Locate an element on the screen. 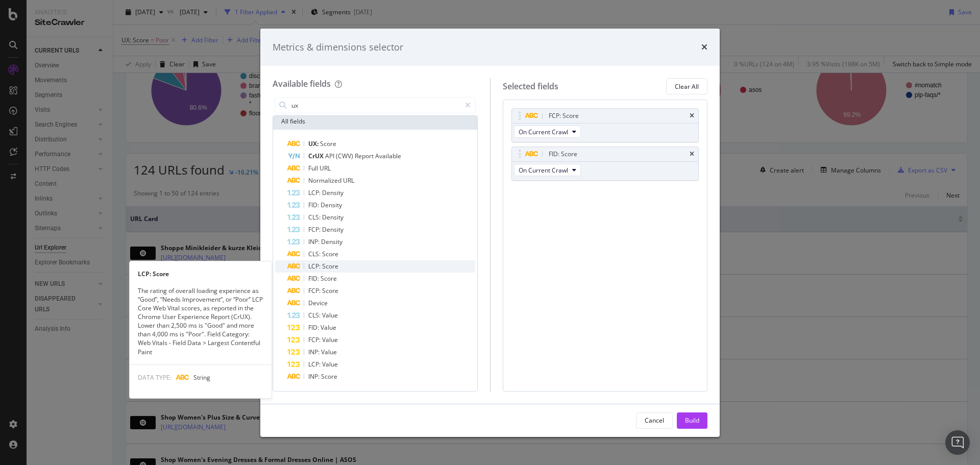 This screenshot has width=980, height=465. button: Clear All is located at coordinates (687, 86).